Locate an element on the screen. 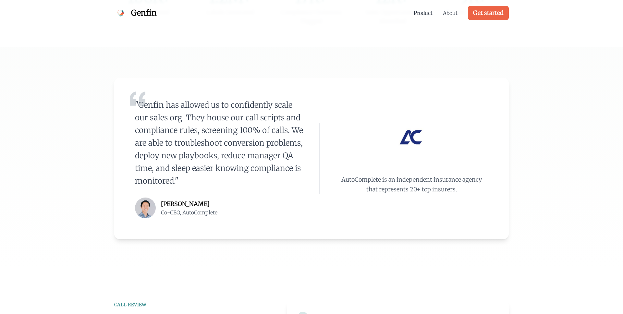  img: Genfin Logo is located at coordinates (121, 13).